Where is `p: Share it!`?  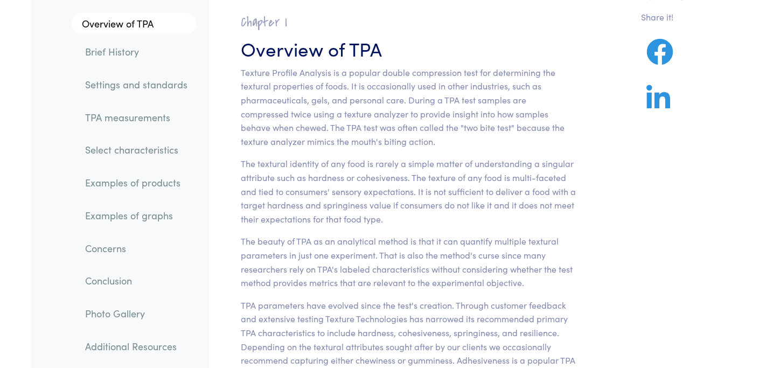 p: Share it! is located at coordinates (674, 17).